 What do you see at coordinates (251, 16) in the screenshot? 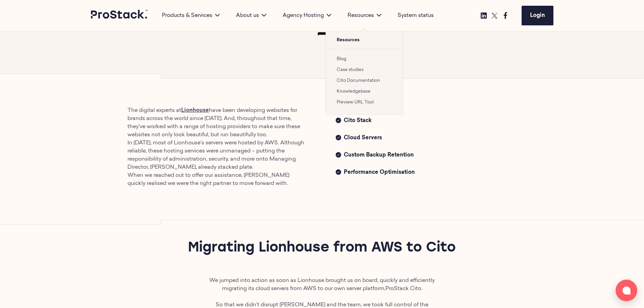
I see `div: About us` at bounding box center [251, 16].